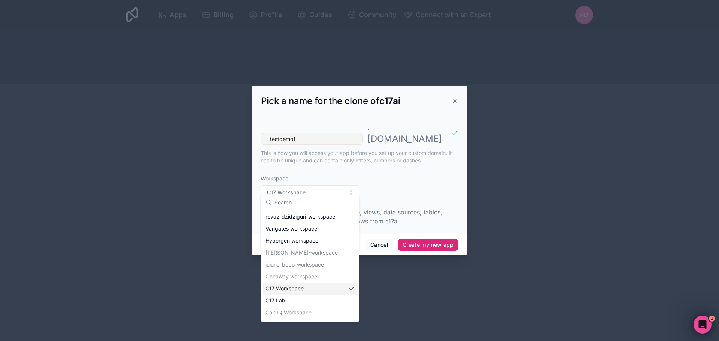 The width and height of the screenshot is (719, 341). Describe the element at coordinates (310, 192) in the screenshot. I see `button: Select Button` at that location.